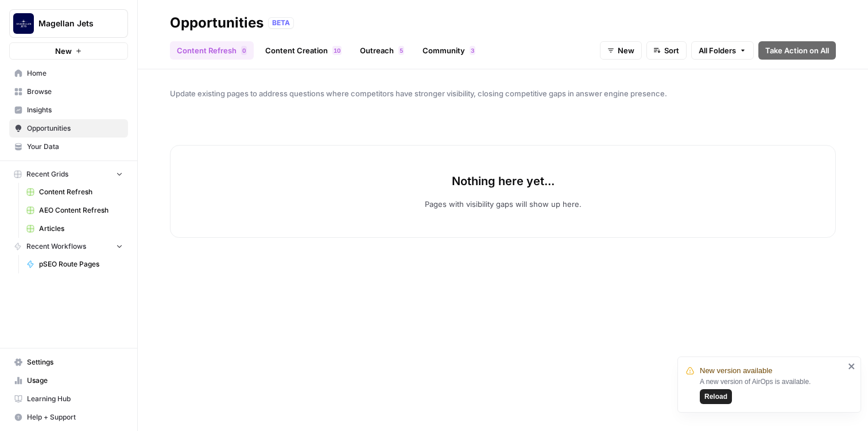  I want to click on button: Workspace: Magellan Jets, so click(68, 24).